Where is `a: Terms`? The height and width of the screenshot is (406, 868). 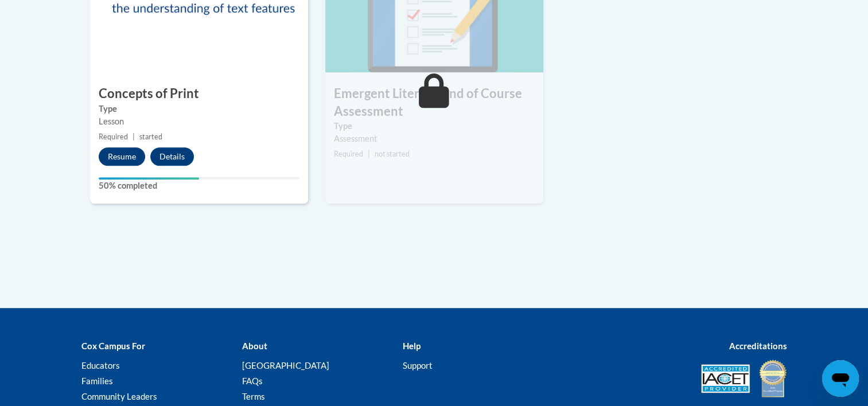
a: Terms is located at coordinates (253, 396).